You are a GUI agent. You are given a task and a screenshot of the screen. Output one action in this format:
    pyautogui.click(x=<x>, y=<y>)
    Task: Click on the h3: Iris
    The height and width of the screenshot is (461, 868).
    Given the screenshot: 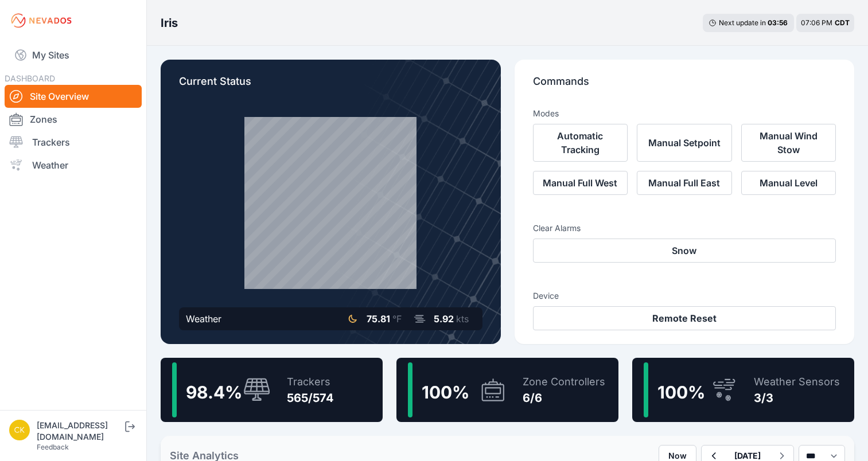 What is the action you would take?
    pyautogui.click(x=169, y=23)
    